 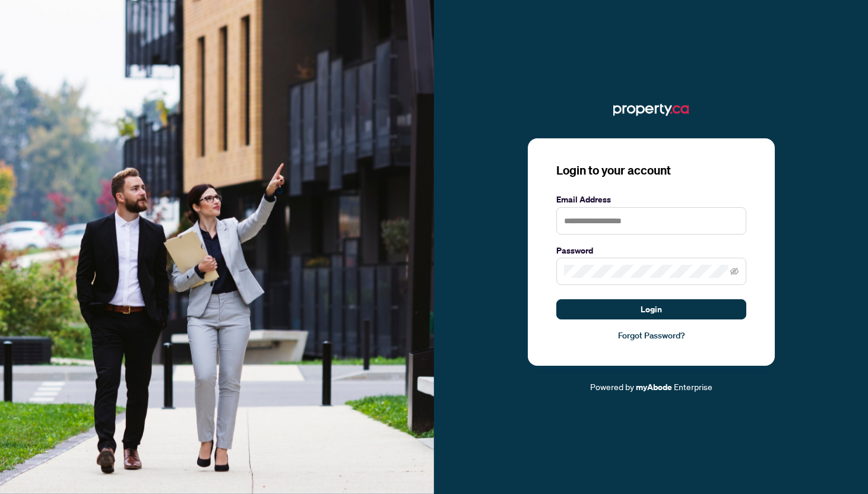 What do you see at coordinates (651, 171) in the screenshot?
I see `h3: Login to your account` at bounding box center [651, 171].